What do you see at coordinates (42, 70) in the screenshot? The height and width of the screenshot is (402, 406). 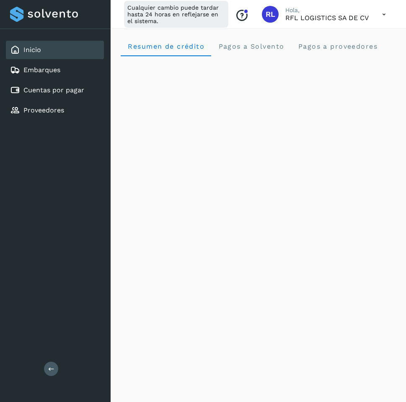 I see `a: Embarques` at bounding box center [42, 70].